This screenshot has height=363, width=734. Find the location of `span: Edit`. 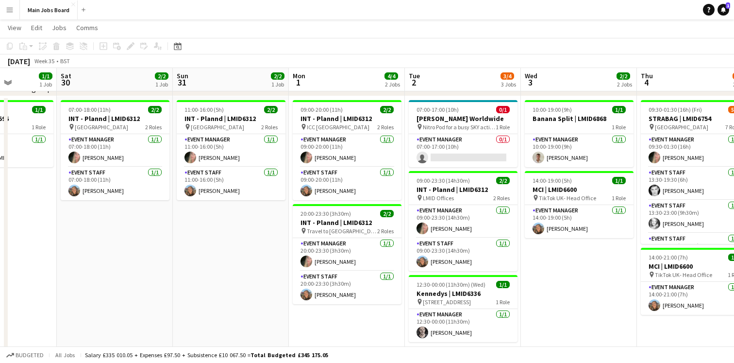

span: Edit is located at coordinates (36, 28).